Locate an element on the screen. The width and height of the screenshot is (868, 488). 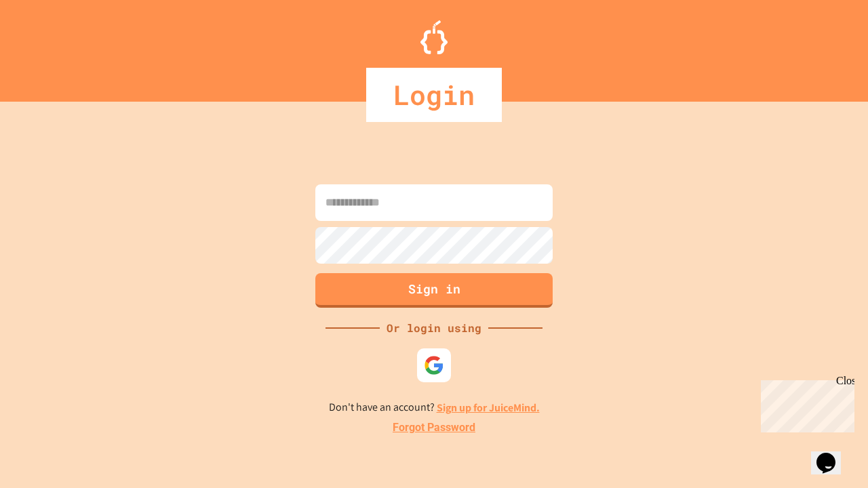
a: Sign up for JuiceMind. is located at coordinates (488, 407).